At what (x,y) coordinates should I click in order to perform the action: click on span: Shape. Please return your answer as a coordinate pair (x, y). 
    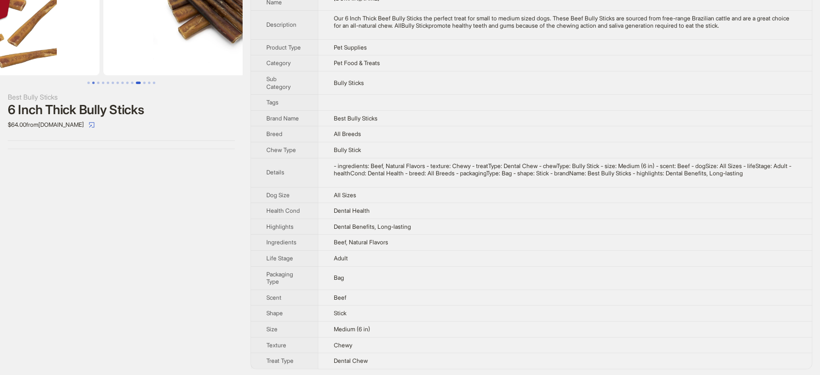
    Looking at the image, I should click on (275, 313).